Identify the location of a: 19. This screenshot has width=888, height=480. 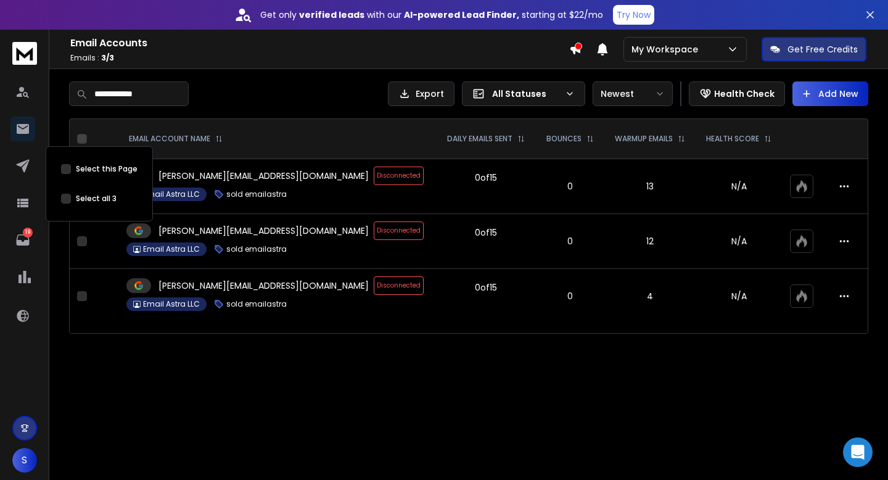
(23, 240).